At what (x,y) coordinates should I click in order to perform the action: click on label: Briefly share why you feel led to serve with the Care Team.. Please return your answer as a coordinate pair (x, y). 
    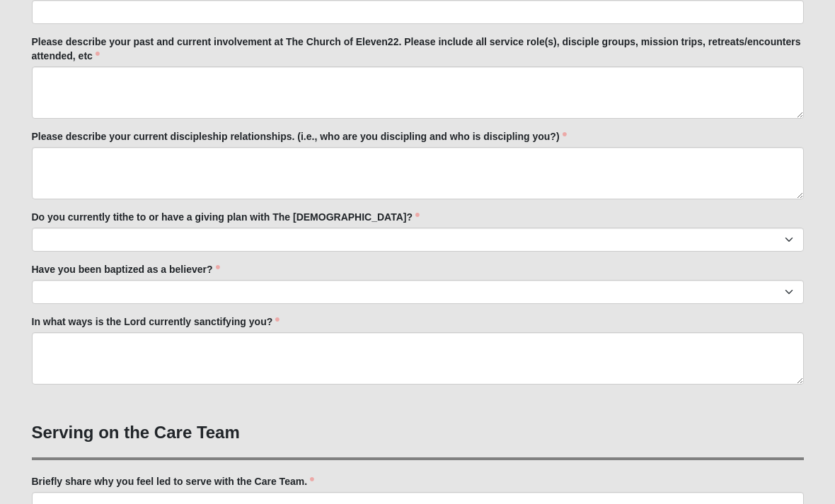
    Looking at the image, I should click on (174, 482).